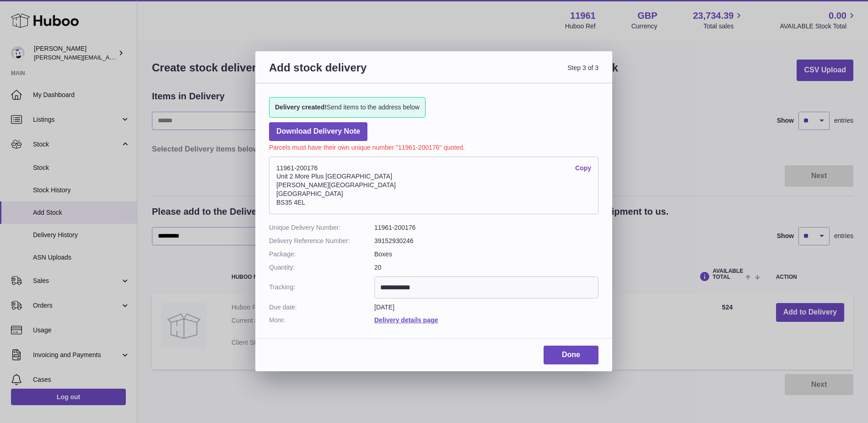 This screenshot has width=868, height=423. What do you see at coordinates (487, 267) in the screenshot?
I see `dd: 20` at bounding box center [487, 267].